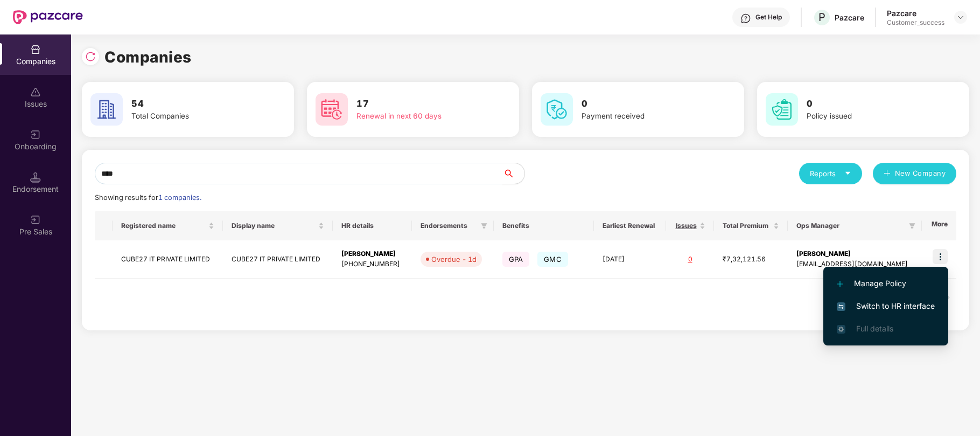 Image resolution: width=980 pixels, height=436 pixels. Describe the element at coordinates (195, 116) in the screenshot. I see `div: Total Companies` at that location.